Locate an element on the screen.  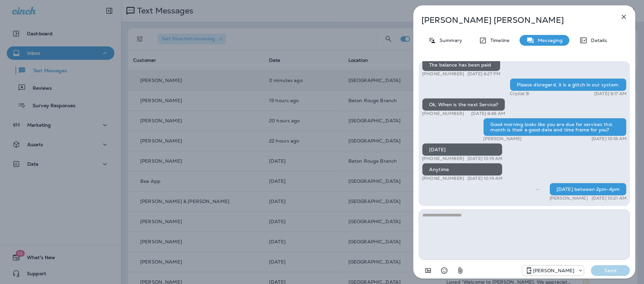
div: Anytime is located at coordinates (462, 170).